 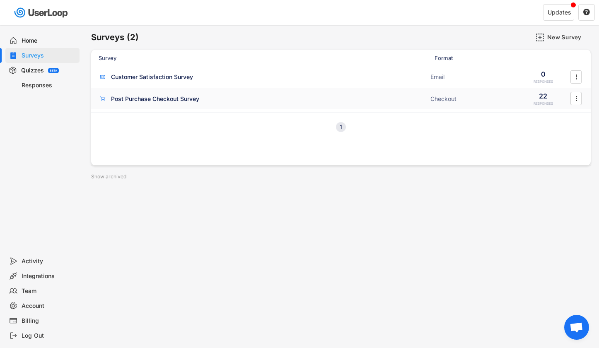 I want to click on div: Quizzes, so click(x=32, y=70).